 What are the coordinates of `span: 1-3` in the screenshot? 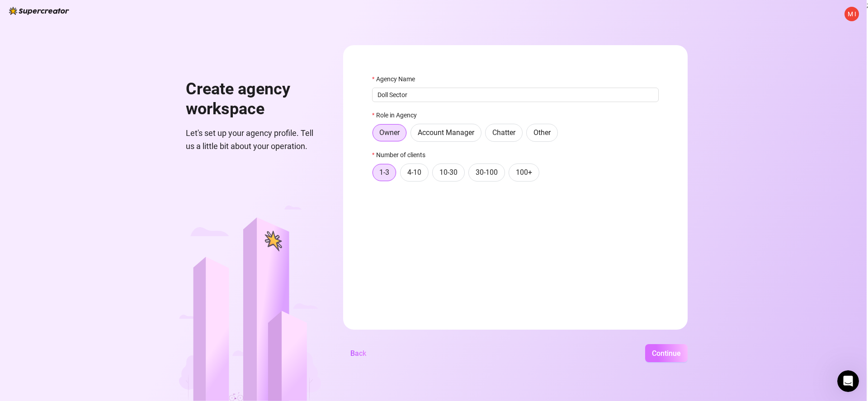 It's located at (385, 172).